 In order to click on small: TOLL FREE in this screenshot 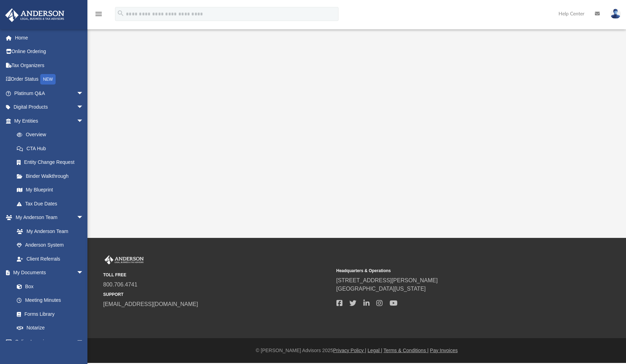, I will do `click(217, 275)`.